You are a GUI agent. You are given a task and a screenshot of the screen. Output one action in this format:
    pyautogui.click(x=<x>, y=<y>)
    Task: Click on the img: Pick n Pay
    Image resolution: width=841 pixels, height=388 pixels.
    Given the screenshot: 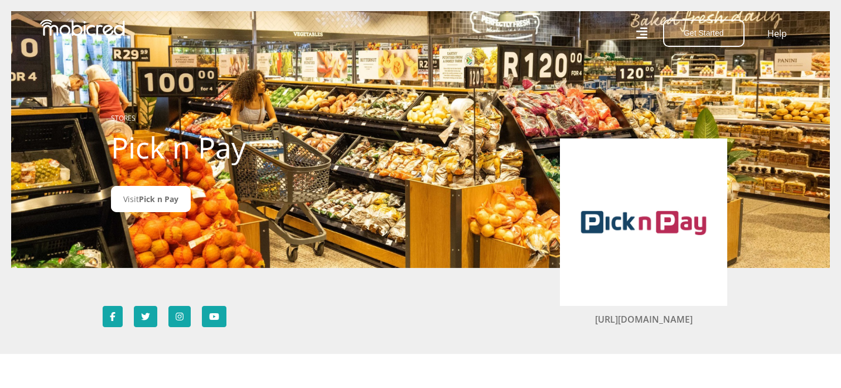 What is the action you would take?
    pyautogui.click(x=644, y=222)
    